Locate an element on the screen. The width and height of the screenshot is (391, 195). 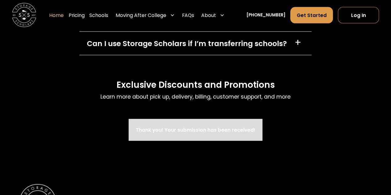
div: Can I use Storage Scholars if I’m transferring schools? is located at coordinates (187, 43).